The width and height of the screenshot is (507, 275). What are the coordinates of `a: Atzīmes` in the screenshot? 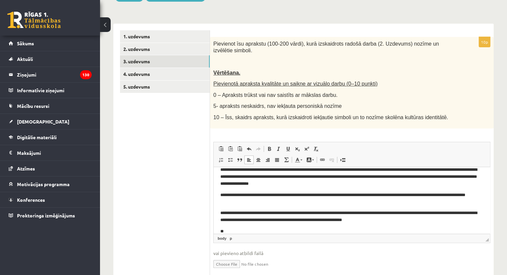 It's located at (50, 169).